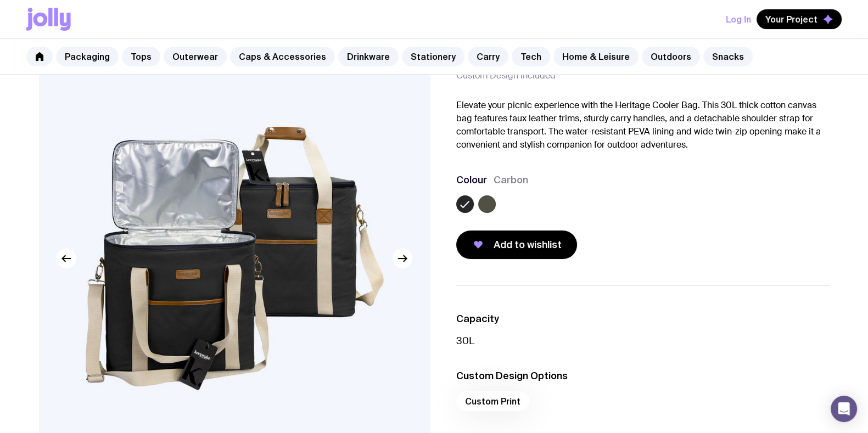  Describe the element at coordinates (643, 319) in the screenshot. I see `h3: Capacity` at that location.